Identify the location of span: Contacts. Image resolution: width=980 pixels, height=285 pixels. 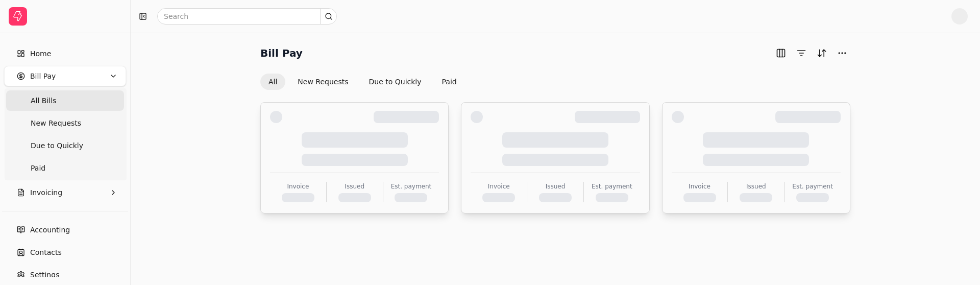
(46, 252).